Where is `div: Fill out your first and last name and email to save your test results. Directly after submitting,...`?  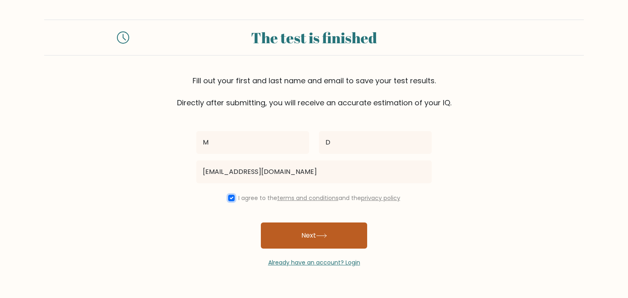
div: Fill out your first and last name and email to save your test results. Directly after submitting,... is located at coordinates (314, 92).